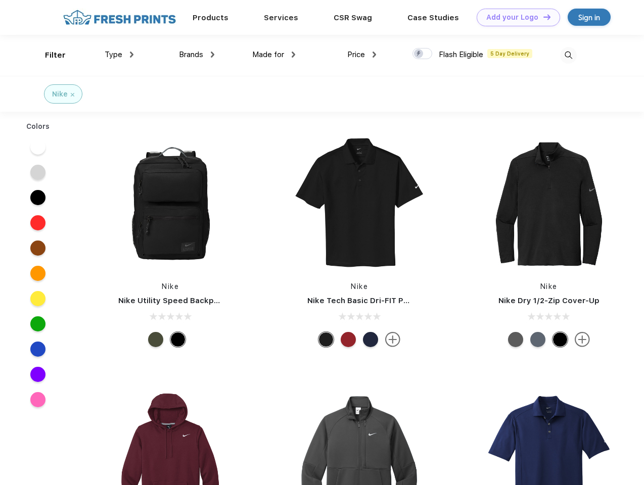 Image resolution: width=644 pixels, height=485 pixels. I want to click on span: Flash Eligible, so click(461, 55).